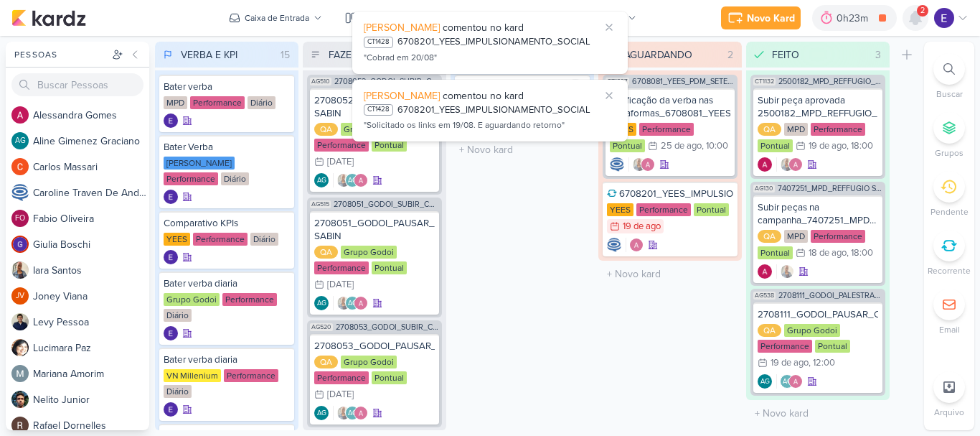 The width and height of the screenshot is (980, 436). I want to click on div: R a f a e l D o r n e l l e s, so click(91, 425).